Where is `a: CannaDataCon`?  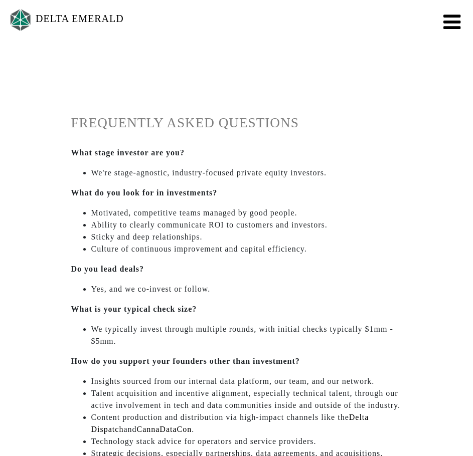
a: CannaDataCon is located at coordinates (164, 429).